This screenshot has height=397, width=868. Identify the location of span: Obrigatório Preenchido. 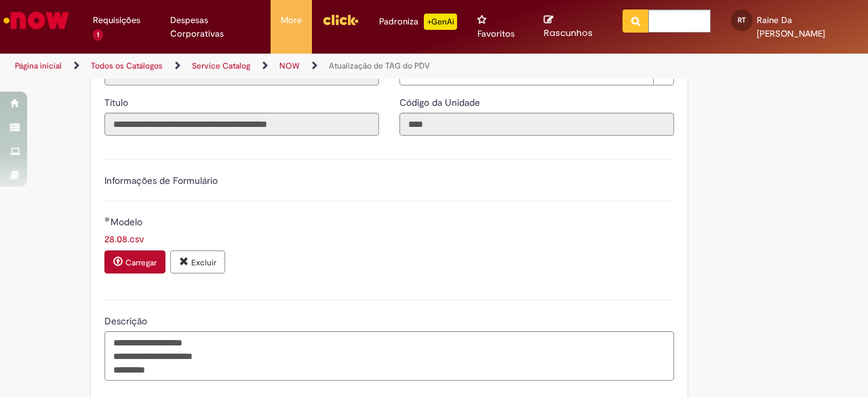
(107, 219).